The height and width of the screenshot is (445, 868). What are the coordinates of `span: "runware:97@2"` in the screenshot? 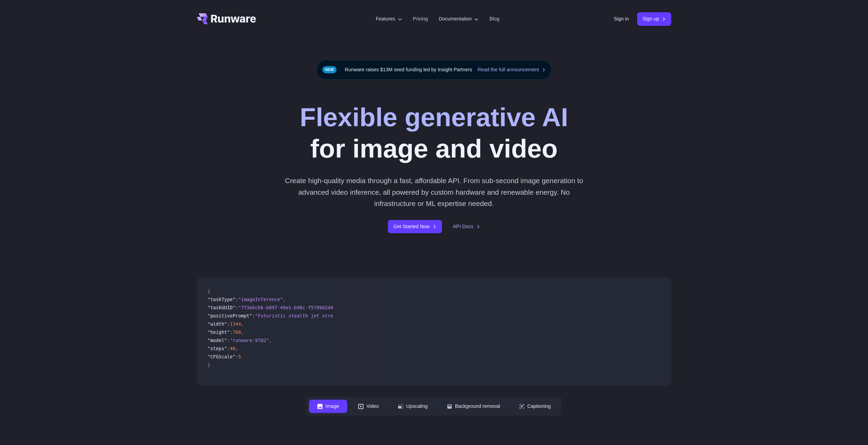 It's located at (250, 340).